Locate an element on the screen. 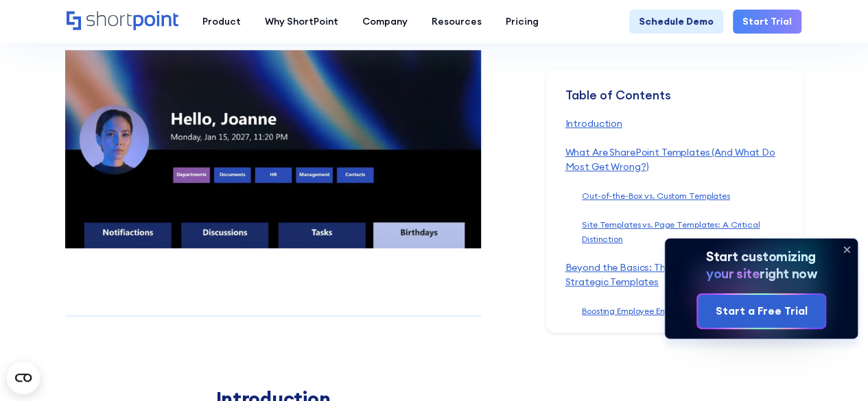  a: Introduction‍ is located at coordinates (594, 123).